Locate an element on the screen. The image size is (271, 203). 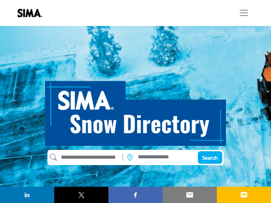
img: sms sharing button is located at coordinates (244, 195).